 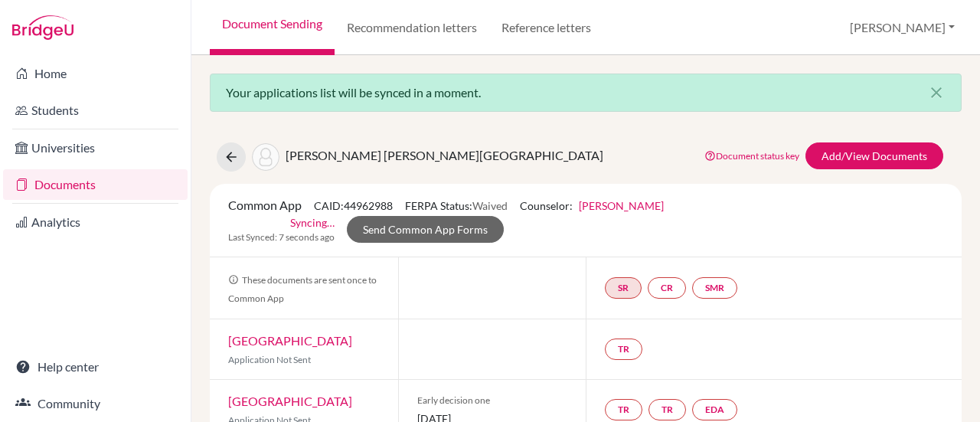 What do you see at coordinates (352, 205) in the screenshot?
I see `span: CAID: 44962988` at bounding box center [352, 205].